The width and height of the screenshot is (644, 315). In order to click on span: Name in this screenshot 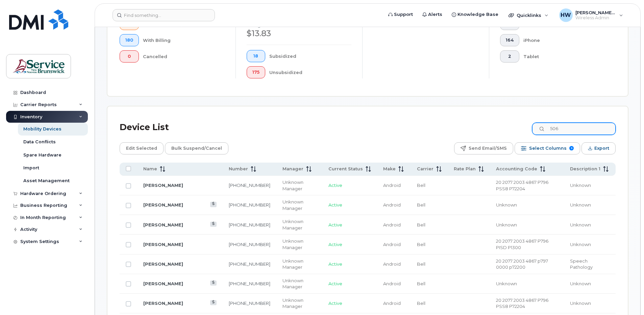, I will do `click(150, 169)`.